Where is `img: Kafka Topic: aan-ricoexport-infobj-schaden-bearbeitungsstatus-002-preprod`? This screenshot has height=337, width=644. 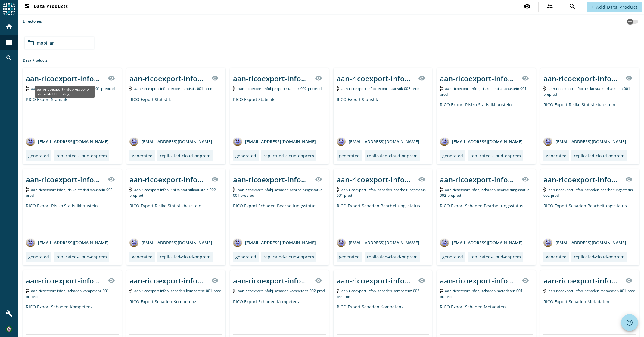 img: Kafka Topic: aan-ricoexport-infobj-schaden-bearbeitungsstatus-002-preprod is located at coordinates (441, 190).